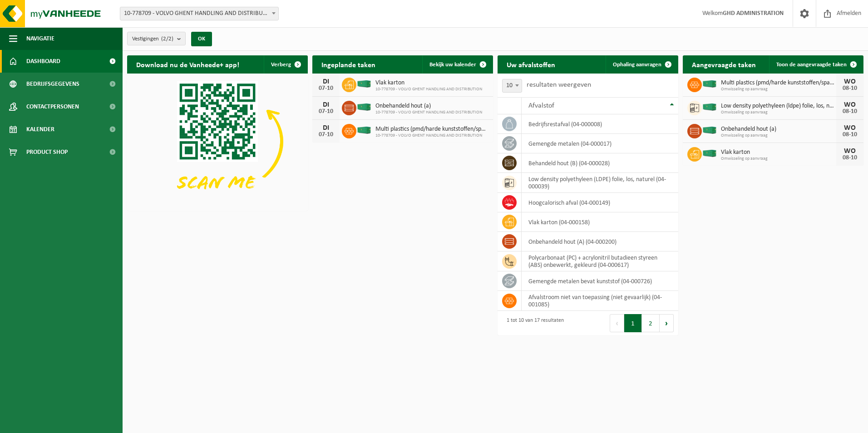 Image resolution: width=868 pixels, height=433 pixels. What do you see at coordinates (600, 301) in the screenshot?
I see `td: afvalstroom niet van toepassing (niet gevaarlijk) (04-001085)` at bounding box center [600, 301].